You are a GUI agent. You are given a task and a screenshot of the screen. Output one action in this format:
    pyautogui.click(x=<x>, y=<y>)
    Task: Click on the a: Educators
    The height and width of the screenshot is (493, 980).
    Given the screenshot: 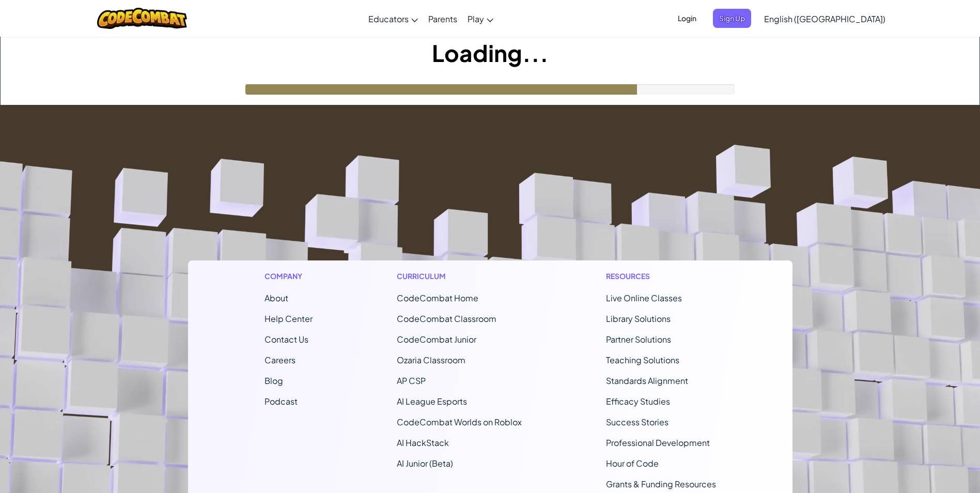 What is the action you would take?
    pyautogui.click(x=393, y=19)
    